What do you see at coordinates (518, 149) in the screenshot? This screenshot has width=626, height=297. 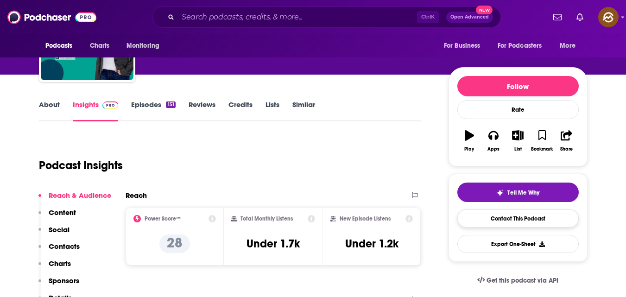 I see `div: List` at bounding box center [518, 149].